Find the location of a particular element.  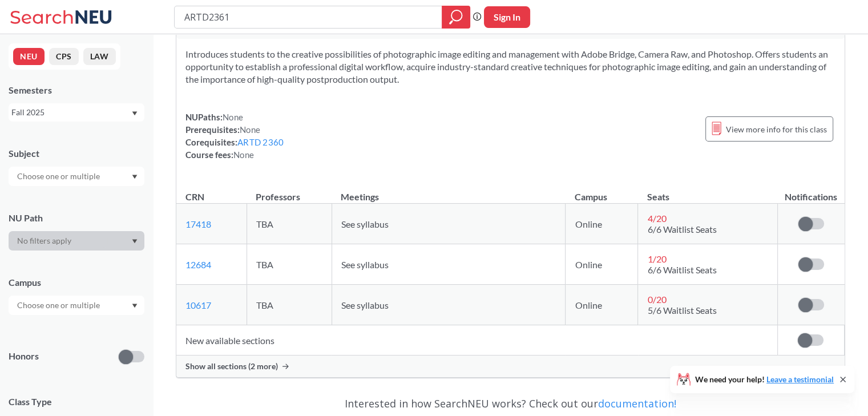

div: Fall 2025 is located at coordinates (71, 112).